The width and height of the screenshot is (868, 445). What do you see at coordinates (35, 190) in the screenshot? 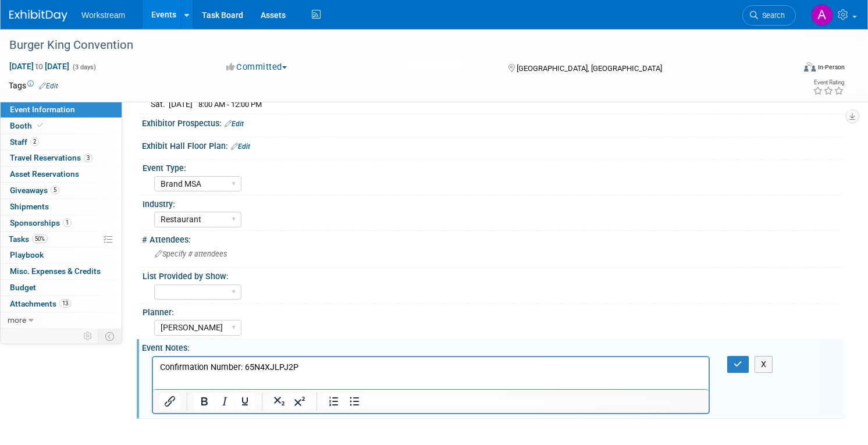
I see `span: Giveaways` at bounding box center [35, 190].